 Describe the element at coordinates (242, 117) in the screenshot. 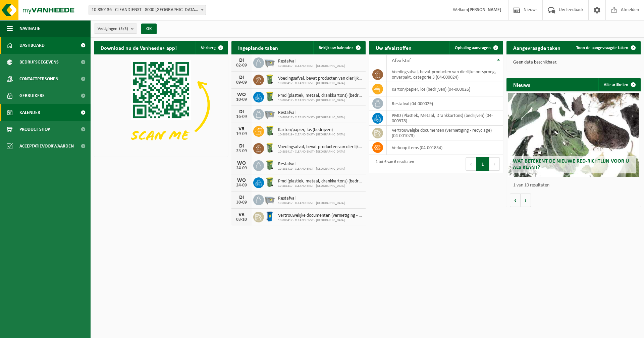

I see `div: 16-09` at that location.